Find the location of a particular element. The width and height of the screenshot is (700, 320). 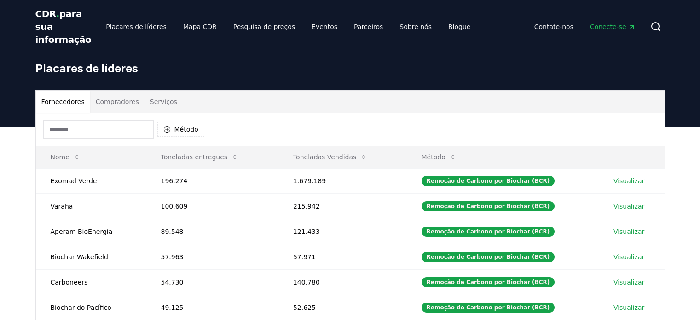

font: CDR is located at coordinates (46, 14).